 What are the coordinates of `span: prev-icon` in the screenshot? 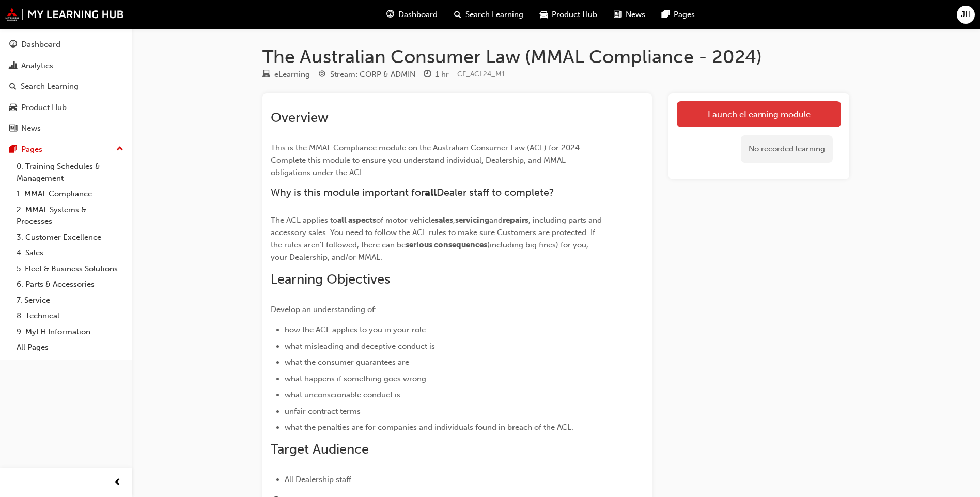 It's located at (117, 482).